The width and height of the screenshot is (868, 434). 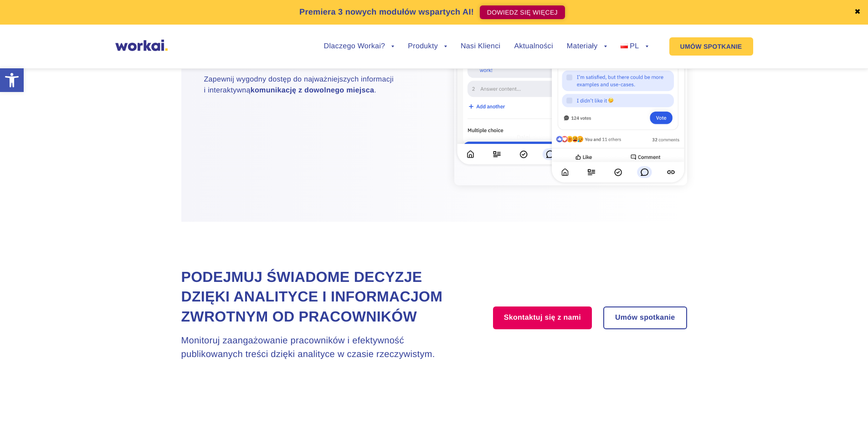 I want to click on a: Skontaktuj się z nami, so click(x=542, y=318).